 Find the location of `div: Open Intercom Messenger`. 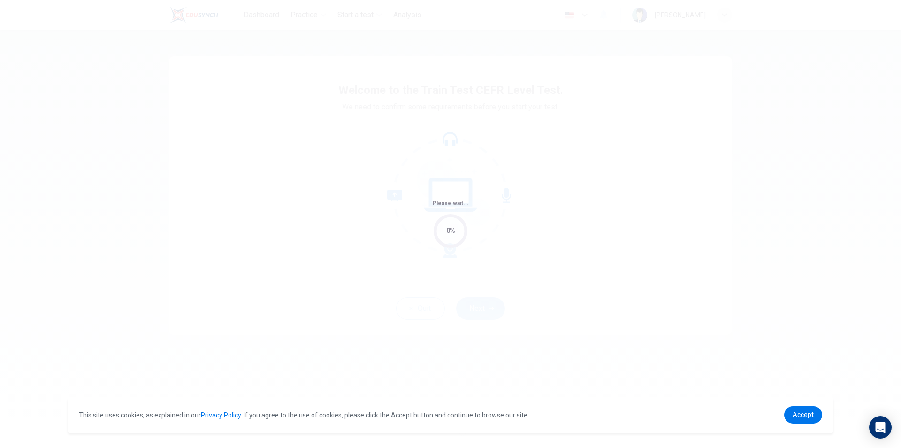

div: Open Intercom Messenger is located at coordinates (881, 427).